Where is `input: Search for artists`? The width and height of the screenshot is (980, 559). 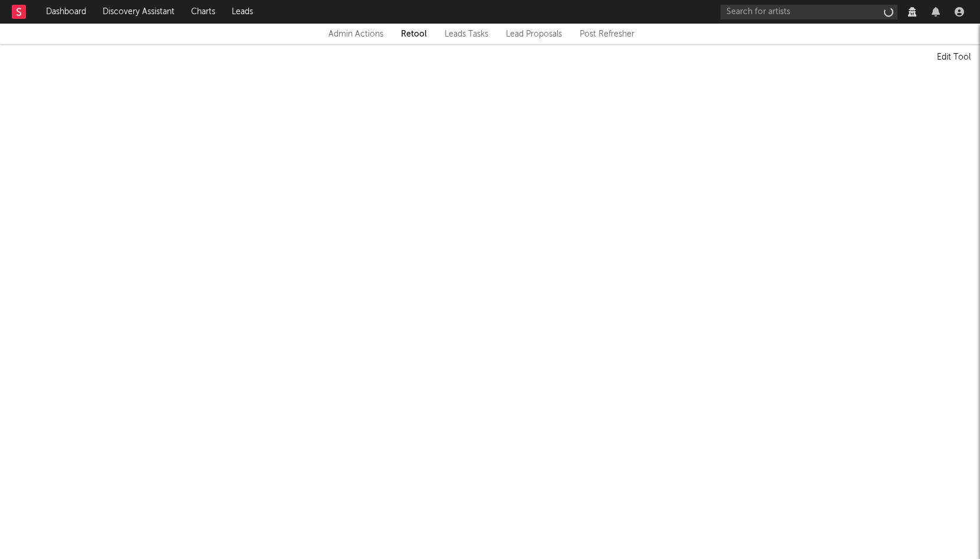 input: Search for artists is located at coordinates (809, 12).